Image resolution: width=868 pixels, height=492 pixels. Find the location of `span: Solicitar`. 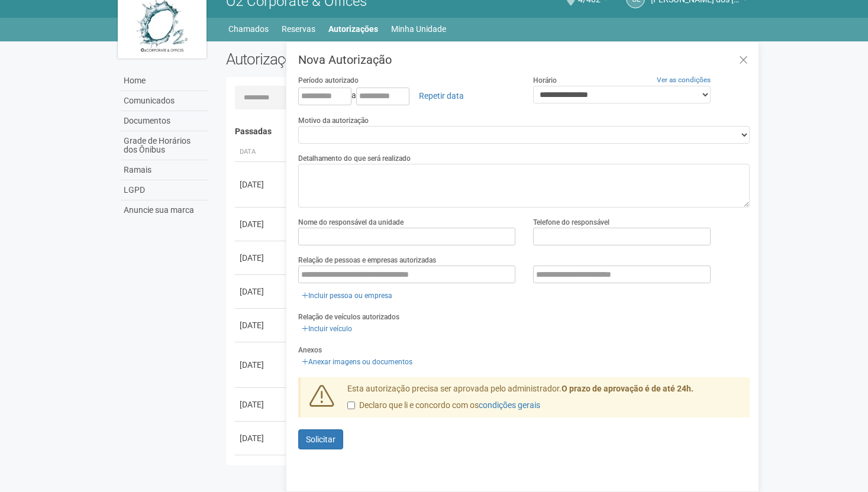

span: Solicitar is located at coordinates (320, 440).